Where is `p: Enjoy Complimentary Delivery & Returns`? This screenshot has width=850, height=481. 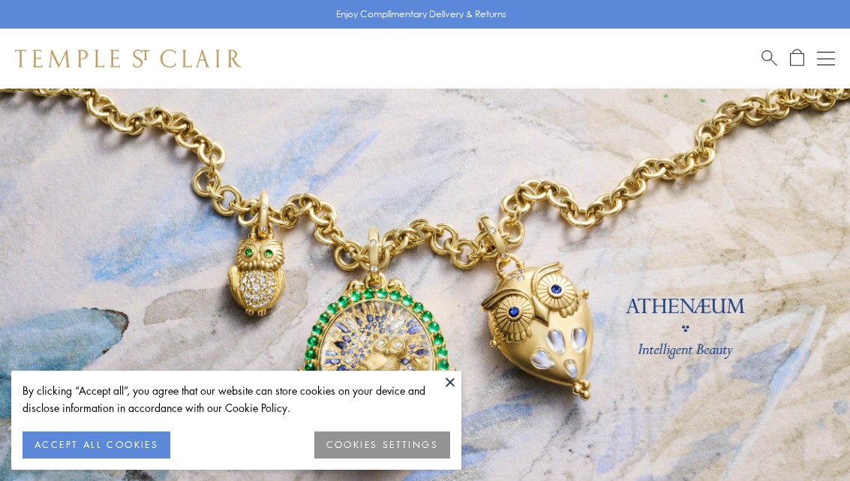
p: Enjoy Complimentary Delivery & Returns is located at coordinates (421, 14).